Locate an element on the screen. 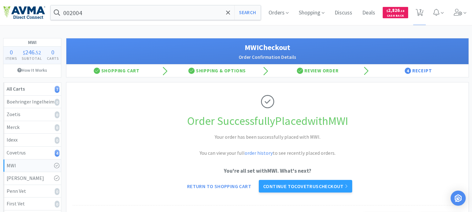 Image resolution: width=472 pixels, height=212 pixels. h1: MWI is located at coordinates (32, 42).